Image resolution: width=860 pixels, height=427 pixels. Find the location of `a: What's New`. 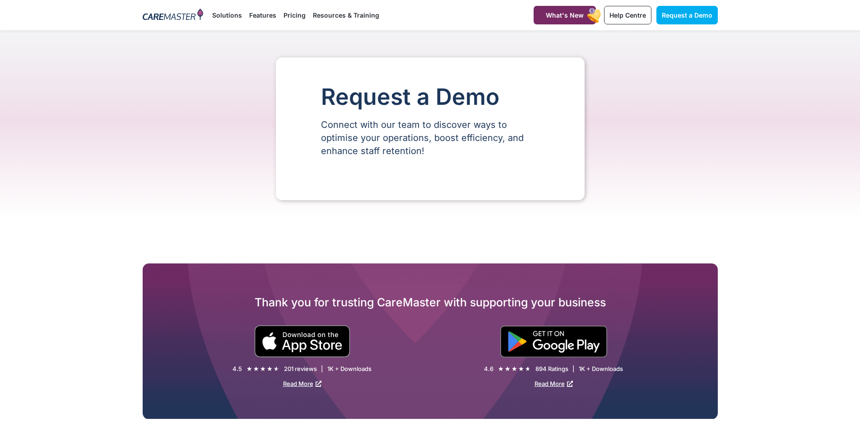

a: What's New is located at coordinates (565, 15).